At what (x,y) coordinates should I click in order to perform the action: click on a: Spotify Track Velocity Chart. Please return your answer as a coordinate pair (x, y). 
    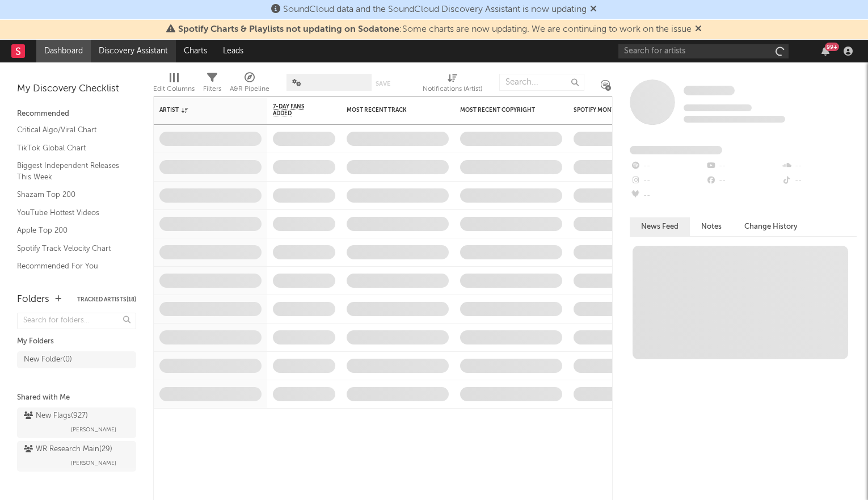
    Looking at the image, I should click on (71, 249).